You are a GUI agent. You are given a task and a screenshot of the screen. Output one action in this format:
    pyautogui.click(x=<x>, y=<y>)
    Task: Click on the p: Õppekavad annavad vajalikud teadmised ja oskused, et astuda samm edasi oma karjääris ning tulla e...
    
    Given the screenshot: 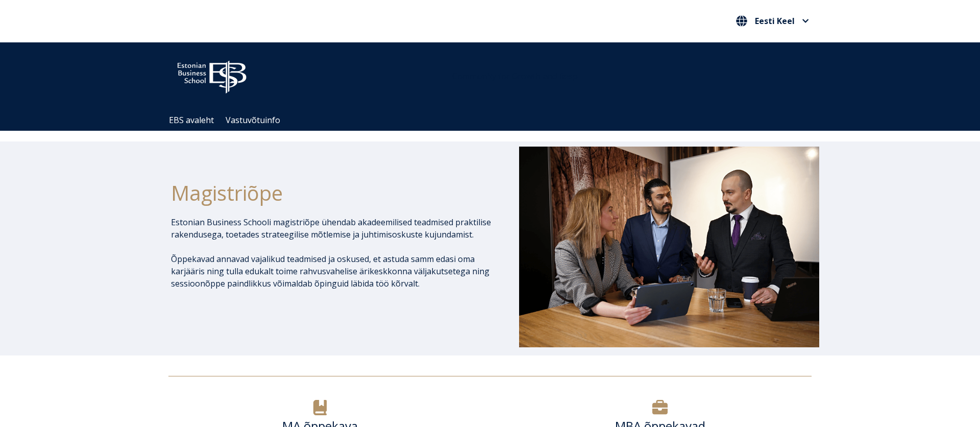 What is the action you would take?
    pyautogui.click(x=331, y=271)
    